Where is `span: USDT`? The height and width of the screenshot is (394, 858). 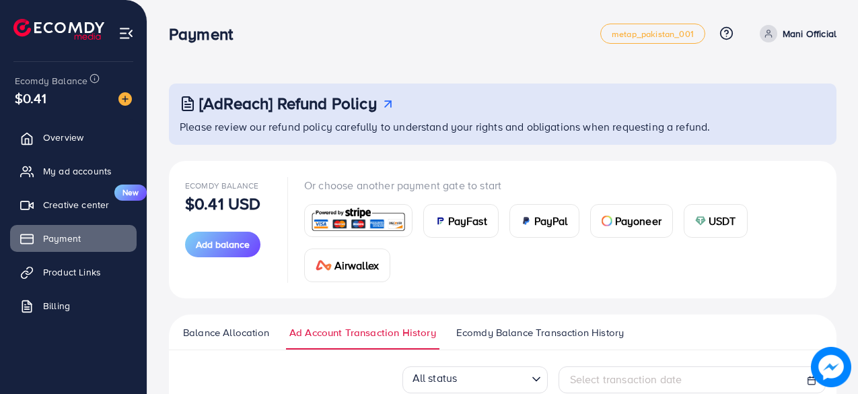
span: USDT is located at coordinates (722, 221).